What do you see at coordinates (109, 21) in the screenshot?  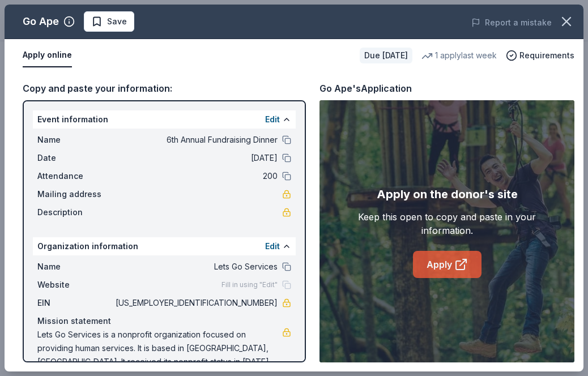 I see `button: Save` at bounding box center [109, 21].